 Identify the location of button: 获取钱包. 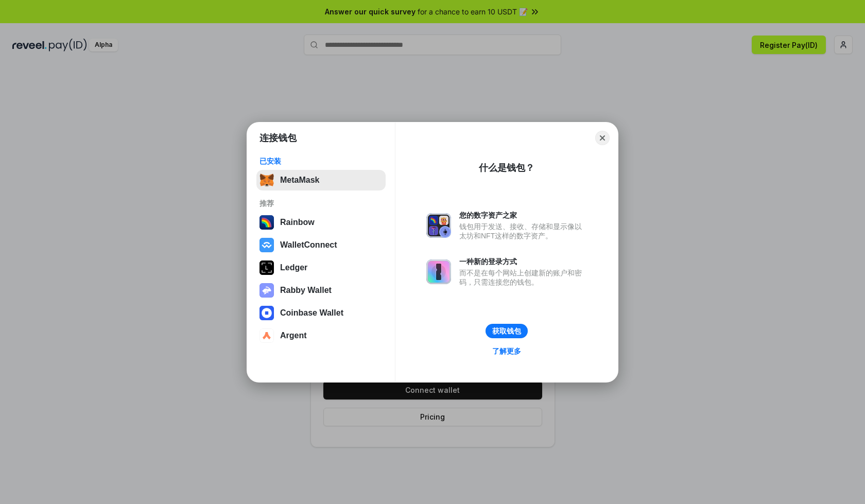
(507, 331).